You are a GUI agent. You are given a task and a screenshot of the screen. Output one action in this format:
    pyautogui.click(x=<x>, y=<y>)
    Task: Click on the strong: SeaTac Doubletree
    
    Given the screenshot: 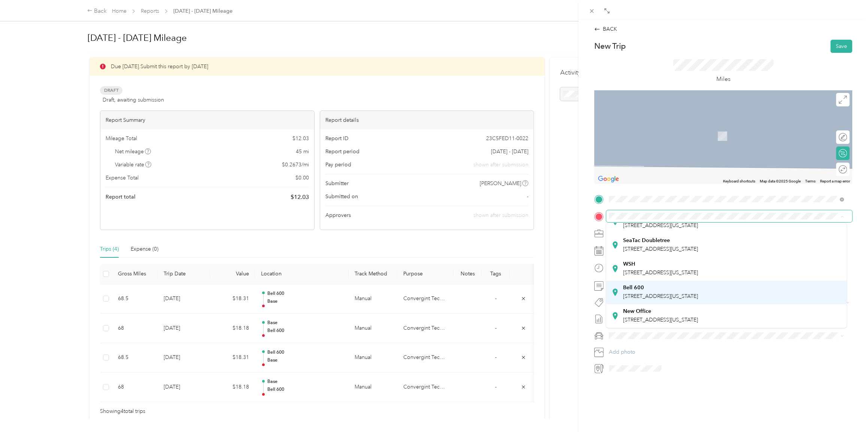 What is the action you would take?
    pyautogui.click(x=646, y=240)
    